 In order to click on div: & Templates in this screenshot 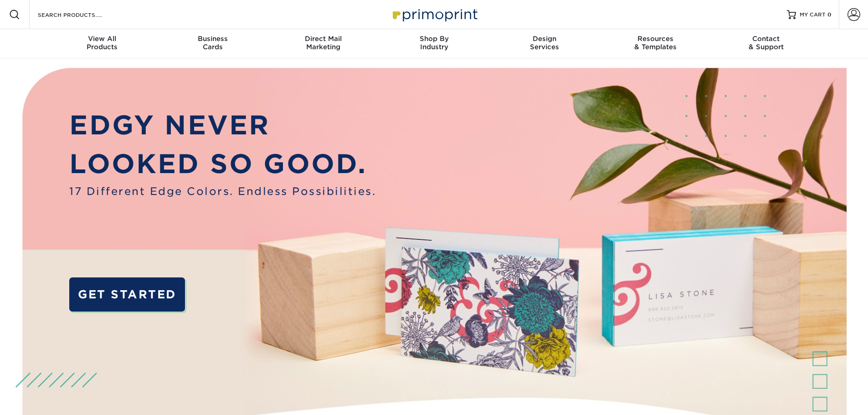, I will do `click(655, 43)`.